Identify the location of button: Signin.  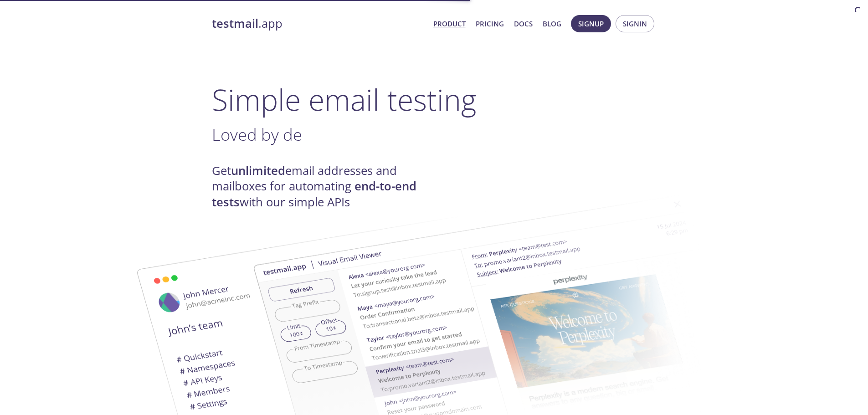
(635, 24).